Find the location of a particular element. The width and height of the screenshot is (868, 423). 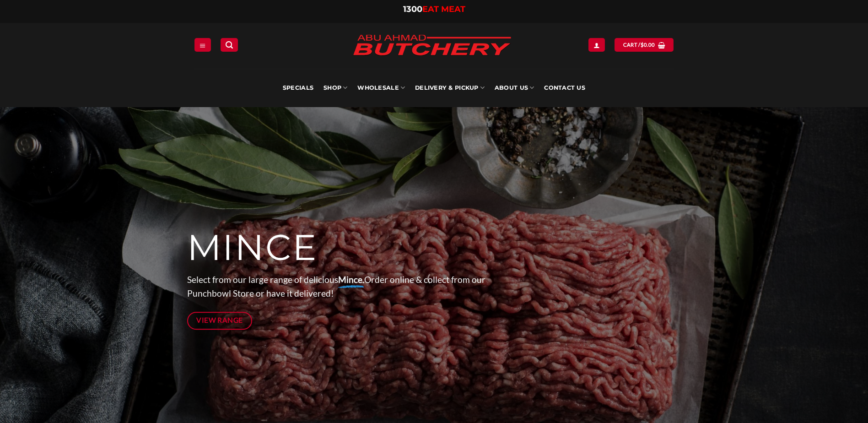

span: 1300 is located at coordinates (413, 9).